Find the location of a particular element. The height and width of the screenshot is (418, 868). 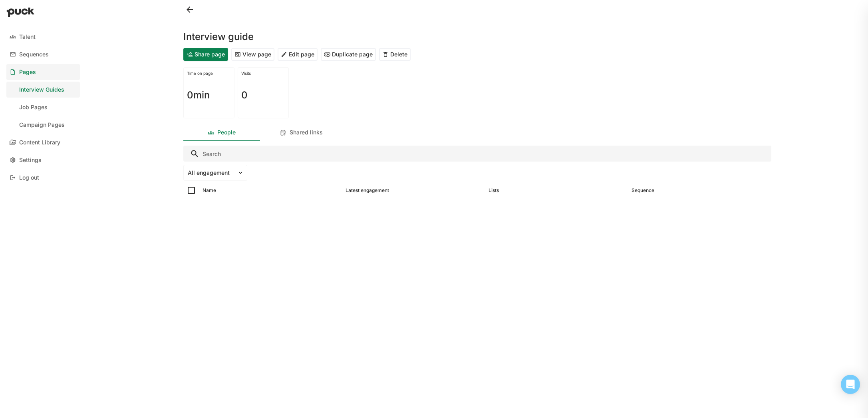

a: Job Pages is located at coordinates (43, 107).